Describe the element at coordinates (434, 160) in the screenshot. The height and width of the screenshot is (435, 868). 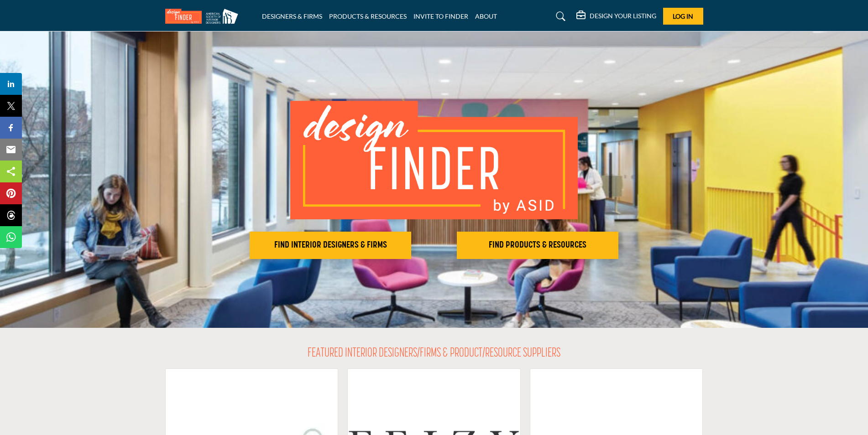
I see `img: image` at that location.